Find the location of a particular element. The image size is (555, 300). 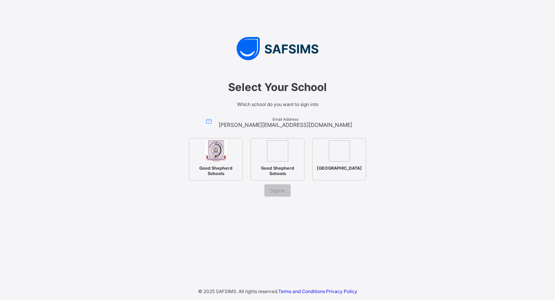

span: Sign In is located at coordinates (277, 190).